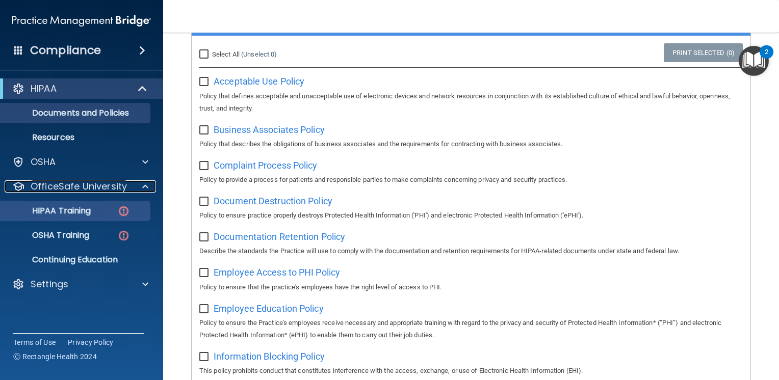  I want to click on input: Select All (Unselect 0), so click(205, 55).